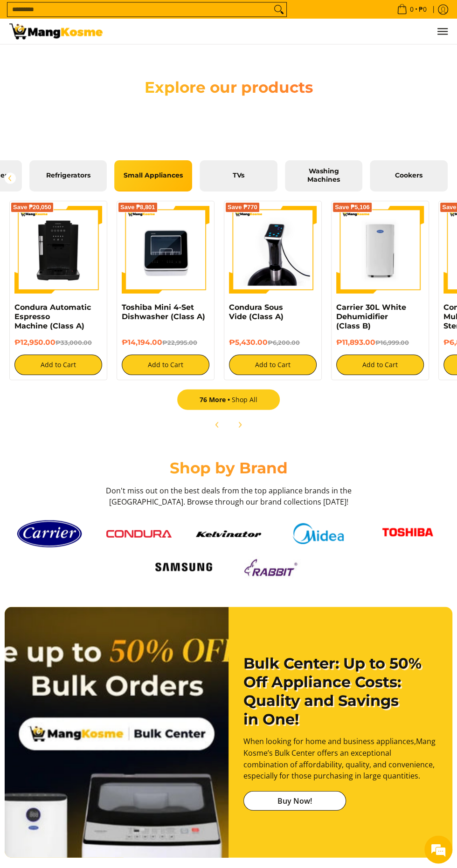  I want to click on img: carrier-30-liter-dehumidier-premium-full-view-mang-kosme, so click(380, 249).